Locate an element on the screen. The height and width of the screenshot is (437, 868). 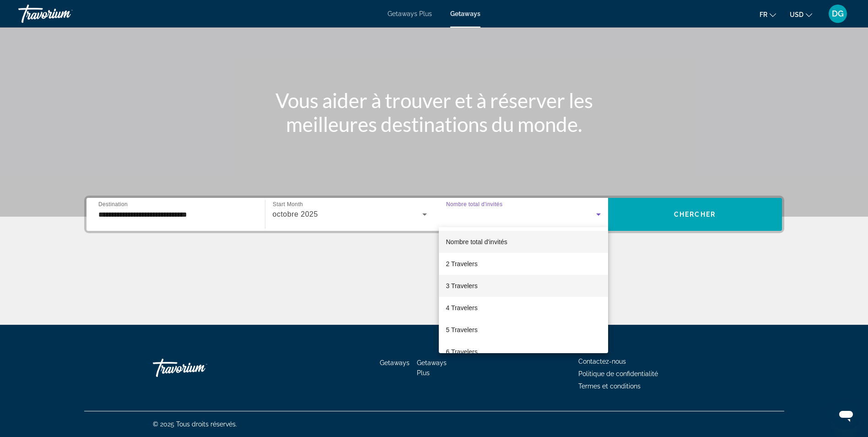
span: Nombre total d'invités is located at coordinates (476, 242).